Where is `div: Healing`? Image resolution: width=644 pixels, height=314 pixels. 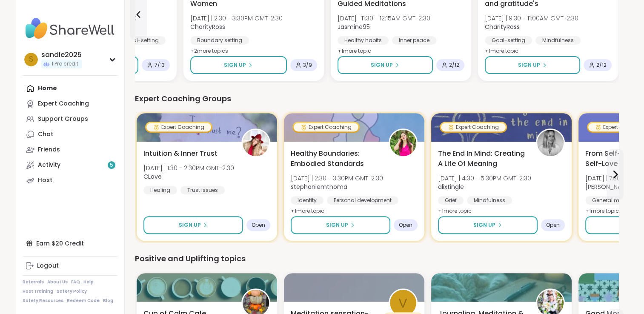 div: Healing is located at coordinates (160, 190).